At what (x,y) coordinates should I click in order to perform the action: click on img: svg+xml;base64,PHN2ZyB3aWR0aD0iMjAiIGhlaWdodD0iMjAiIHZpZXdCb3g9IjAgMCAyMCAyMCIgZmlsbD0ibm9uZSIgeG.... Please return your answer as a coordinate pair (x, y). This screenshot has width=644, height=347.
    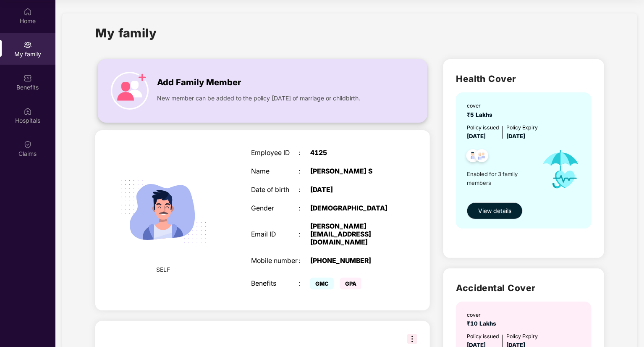
    Looking at the image, I should click on (28, 45).